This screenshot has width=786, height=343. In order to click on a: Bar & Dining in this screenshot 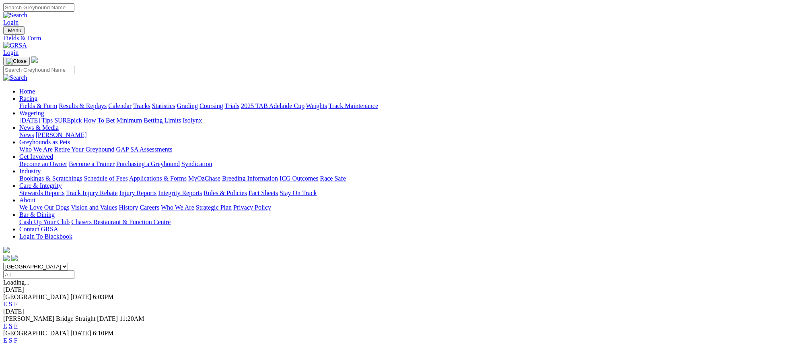, I will do `click(37, 214)`.